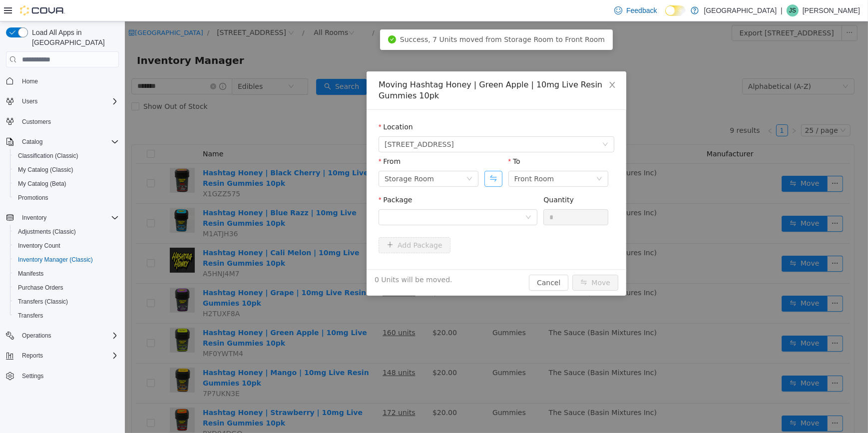 The image size is (868, 433). Describe the element at coordinates (271, 105) in the screenshot. I see `label: Location` at that location.